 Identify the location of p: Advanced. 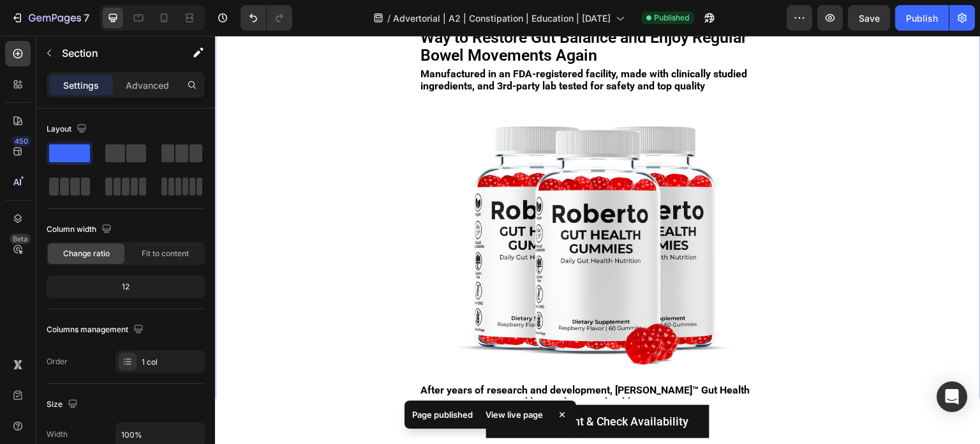
(148, 85).